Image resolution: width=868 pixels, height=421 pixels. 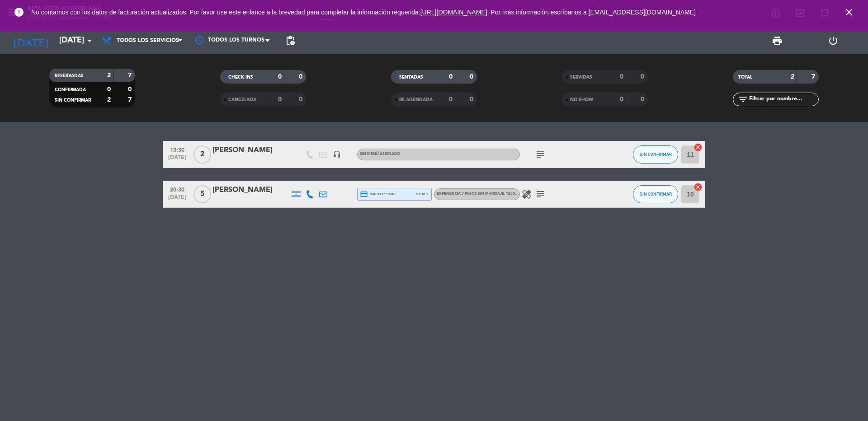 What do you see at coordinates (240, 77) in the screenshot?
I see `span: CHECK INS` at bounding box center [240, 77].